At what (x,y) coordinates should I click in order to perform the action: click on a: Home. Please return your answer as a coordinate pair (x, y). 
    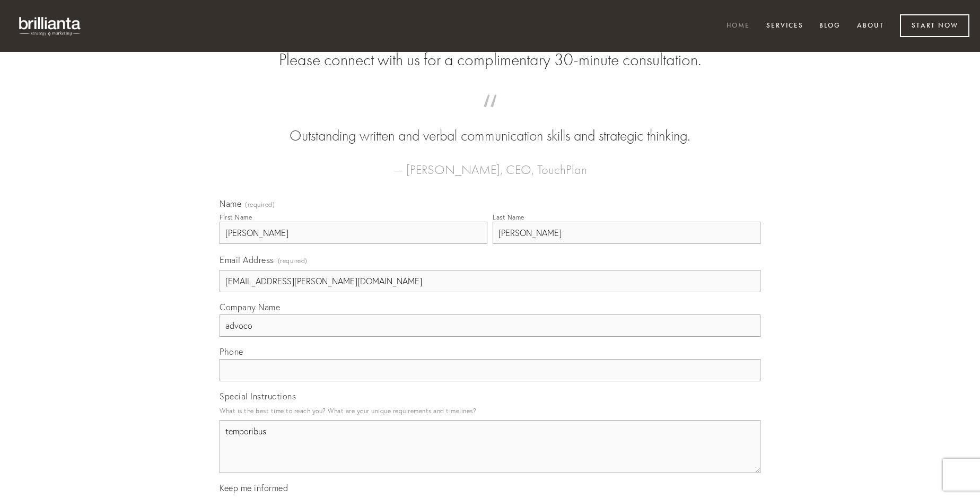
    Looking at the image, I should click on (738, 26).